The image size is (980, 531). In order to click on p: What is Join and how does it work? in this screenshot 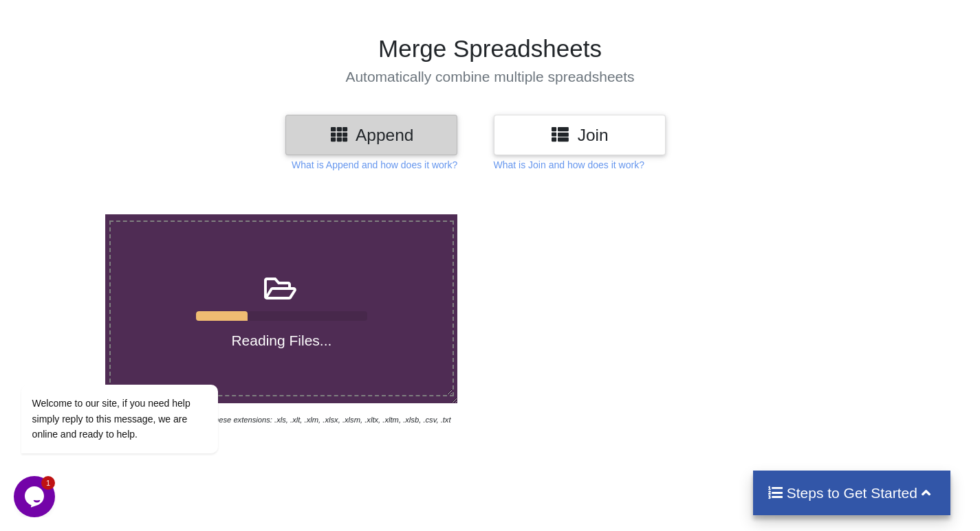, I will do `click(568, 165)`.